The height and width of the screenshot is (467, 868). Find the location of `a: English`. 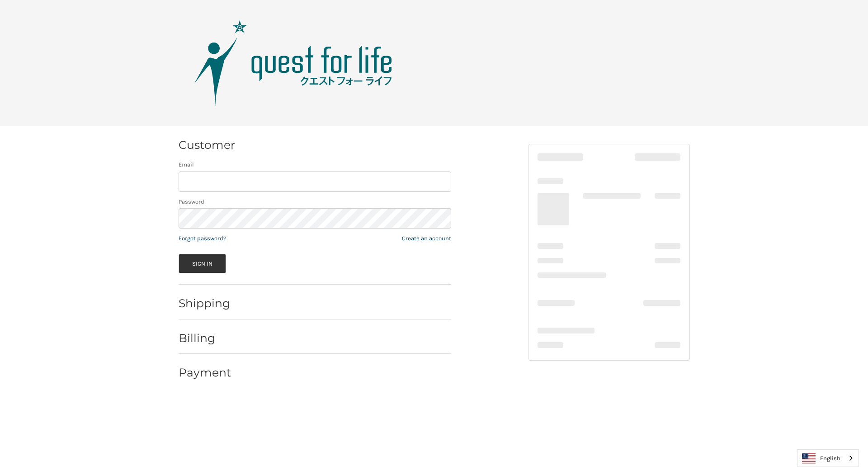

a: English is located at coordinates (828, 458).